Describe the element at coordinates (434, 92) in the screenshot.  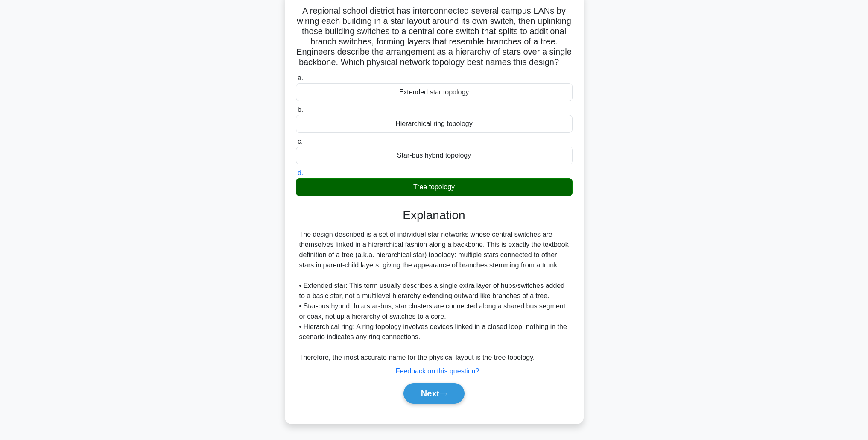
I see `div: Extended star topology` at that location.